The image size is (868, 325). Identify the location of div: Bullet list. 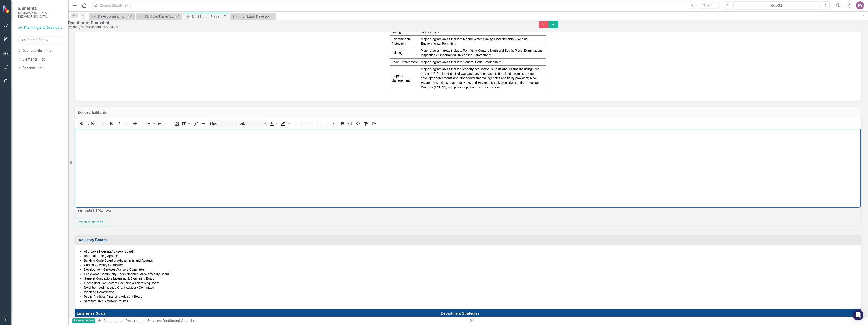
(150, 124).